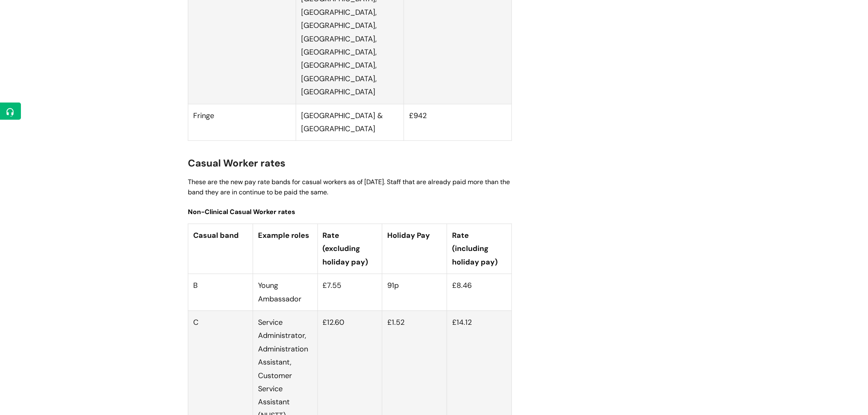 The image size is (868, 415). Describe the element at coordinates (285, 248) in the screenshot. I see `th: Example roles` at that location.